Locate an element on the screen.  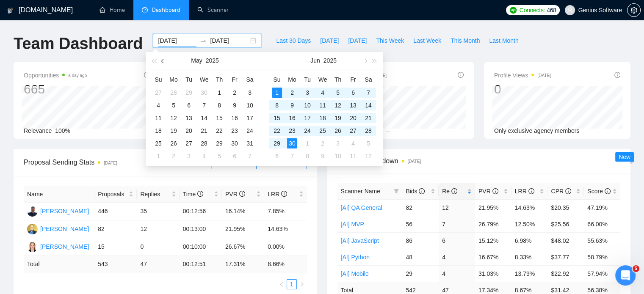
td: 2025-05-22 is located at coordinates (219, 131).